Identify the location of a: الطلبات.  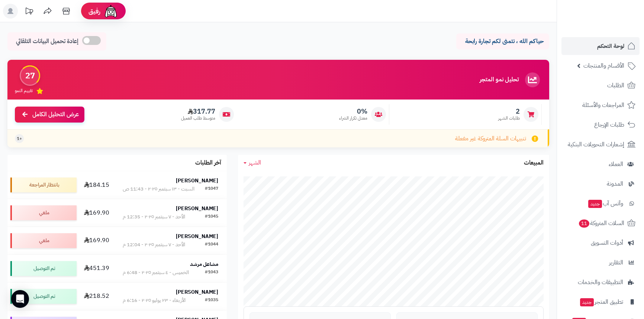
(600, 85).